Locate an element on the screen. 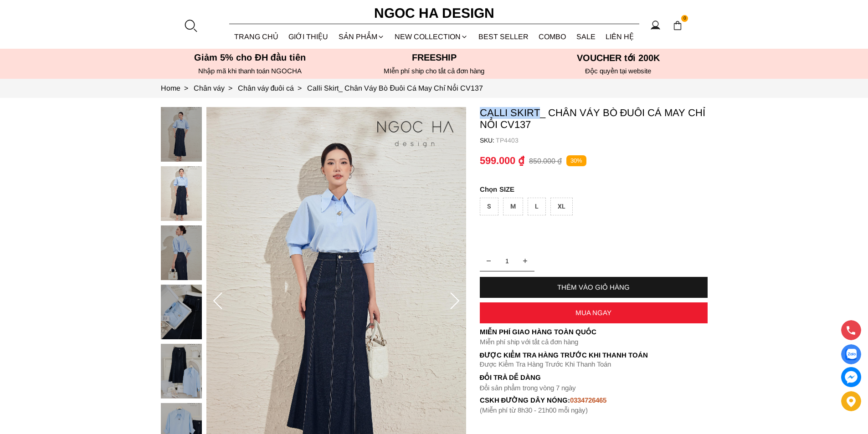 The height and width of the screenshot is (434, 868). div: MUA NGAY is located at coordinates (593, 312).